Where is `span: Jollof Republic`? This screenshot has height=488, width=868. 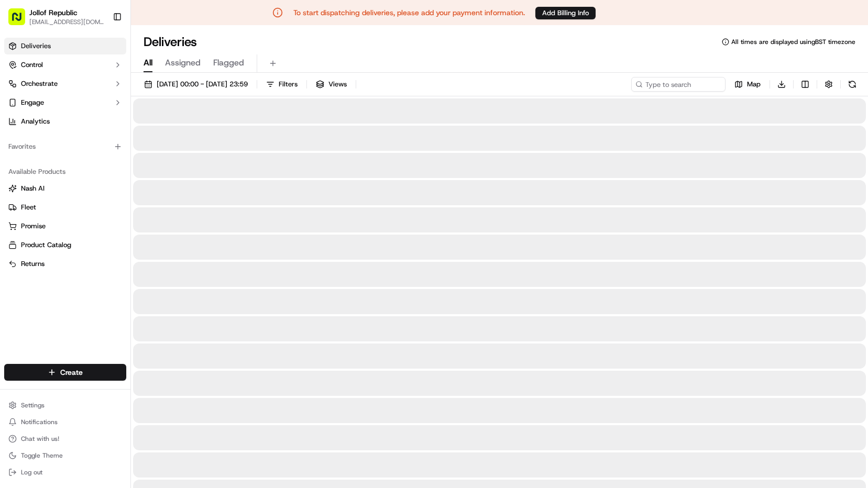 span: Jollof Republic is located at coordinates (54, 13).